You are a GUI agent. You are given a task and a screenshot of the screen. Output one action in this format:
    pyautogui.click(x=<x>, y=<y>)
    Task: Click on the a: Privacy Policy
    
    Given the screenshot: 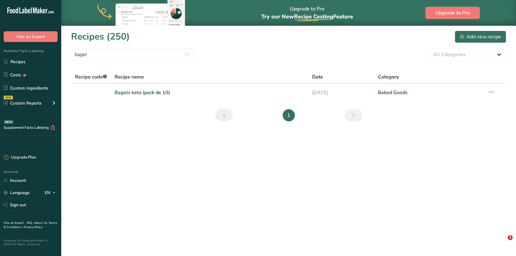 What is the action you would take?
    pyautogui.click(x=33, y=227)
    